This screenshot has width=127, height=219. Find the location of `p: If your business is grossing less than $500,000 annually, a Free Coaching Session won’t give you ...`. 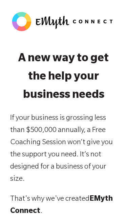

p: If your business is grossing less than $500,000 annually, a Free Coaching Session won’t give you ... is located at coordinates (63, 149).